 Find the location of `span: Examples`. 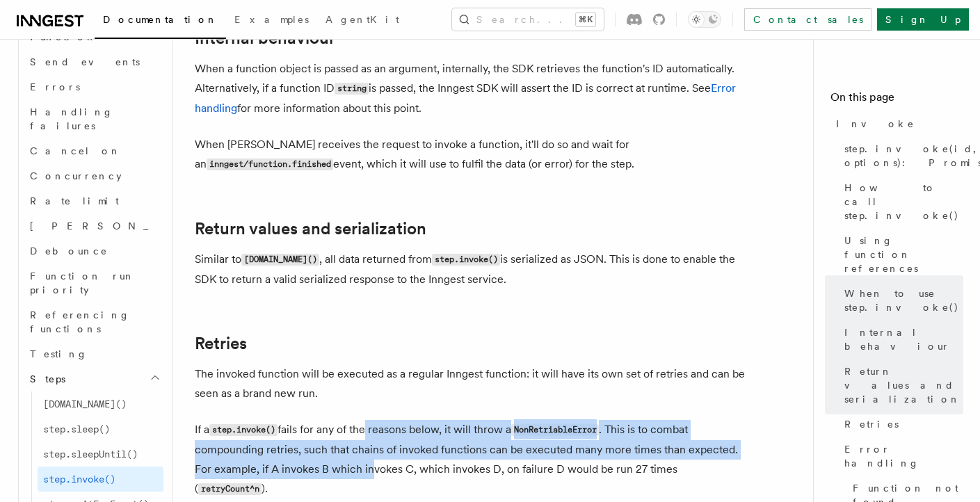

span: Examples is located at coordinates (271, 19).